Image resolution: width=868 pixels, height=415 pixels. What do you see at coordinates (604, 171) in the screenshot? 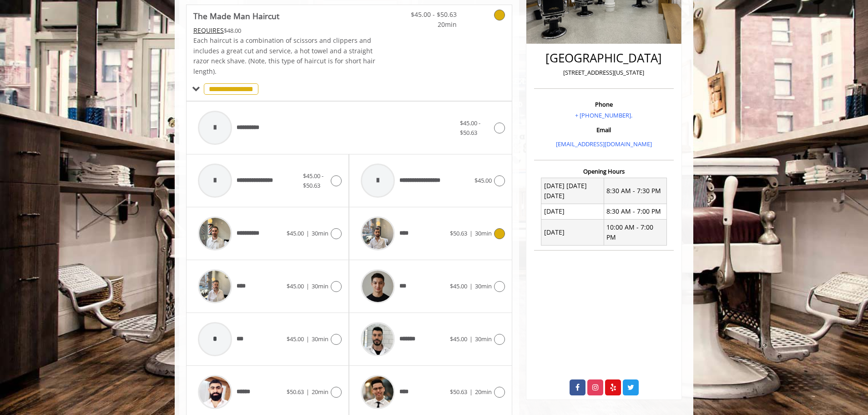
I see `h3: Opening Hours` at bounding box center [604, 171].